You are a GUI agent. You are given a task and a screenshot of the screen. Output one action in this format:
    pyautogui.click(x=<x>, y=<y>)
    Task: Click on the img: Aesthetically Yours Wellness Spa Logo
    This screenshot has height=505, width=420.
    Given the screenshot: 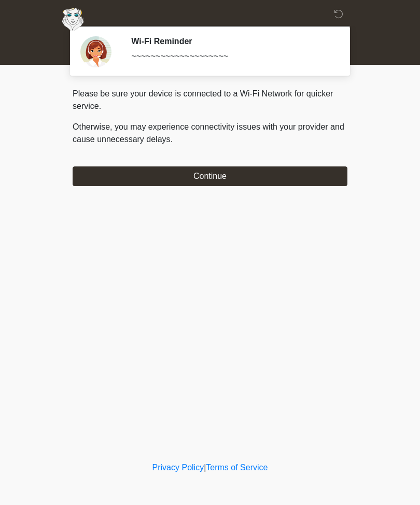 What is the action you would take?
    pyautogui.click(x=72, y=19)
    